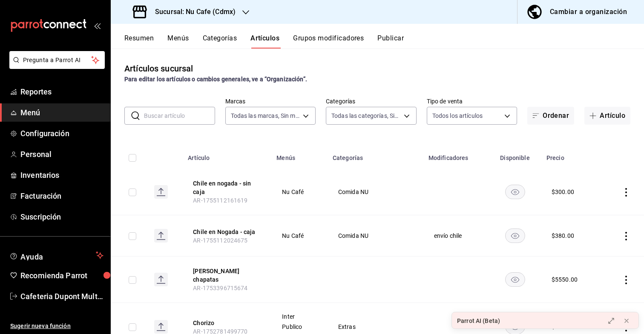  Describe the element at coordinates (328, 41) in the screenshot. I see `button: Grupos modificadores` at that location.